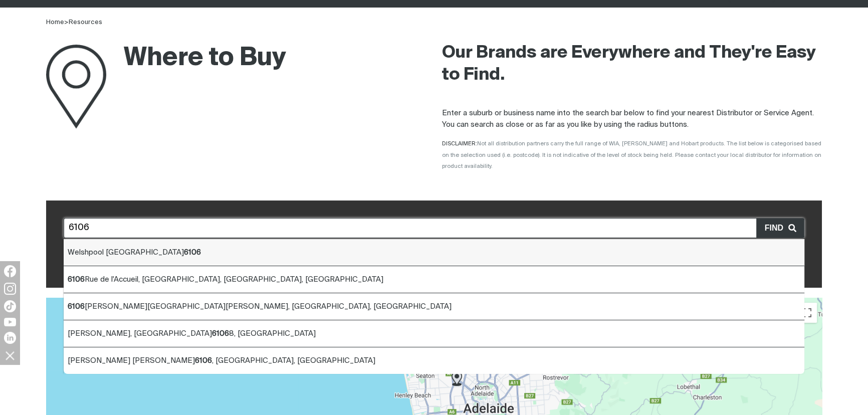 The height and width of the screenshot is (415, 868). Describe the element at coordinates (10, 338) in the screenshot. I see `img: LinkedIn` at that location.